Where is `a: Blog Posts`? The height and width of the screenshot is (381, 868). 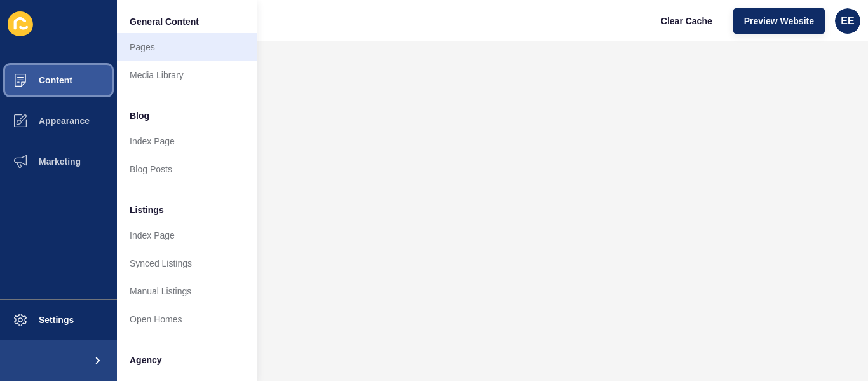 a: Blog Posts is located at coordinates (187, 169).